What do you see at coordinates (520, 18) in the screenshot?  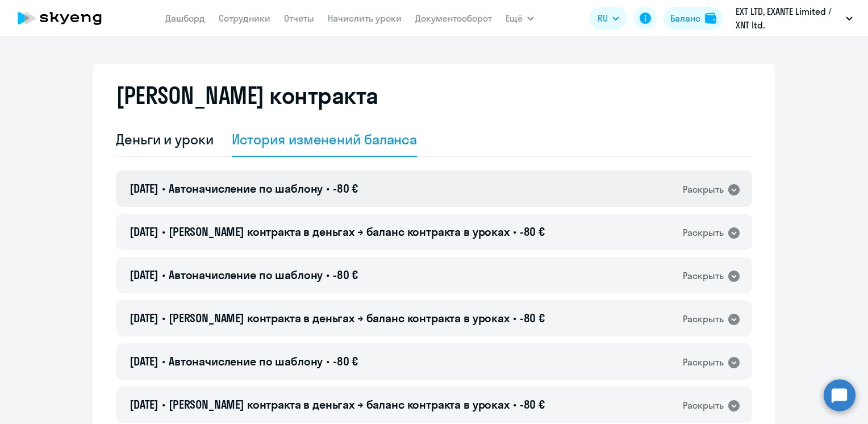 I see `button: Ещё` at bounding box center [520, 18].